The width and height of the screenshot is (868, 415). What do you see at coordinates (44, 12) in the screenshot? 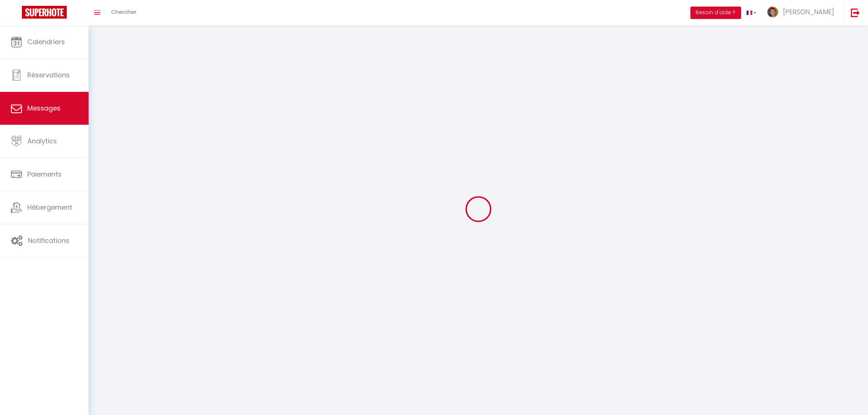
I see `img: Super Booking` at bounding box center [44, 12].